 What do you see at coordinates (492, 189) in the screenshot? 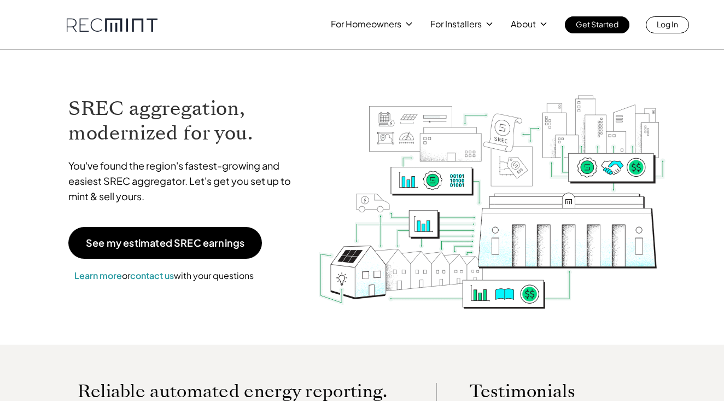
I see `img: RECmint value cycle` at bounding box center [492, 189].